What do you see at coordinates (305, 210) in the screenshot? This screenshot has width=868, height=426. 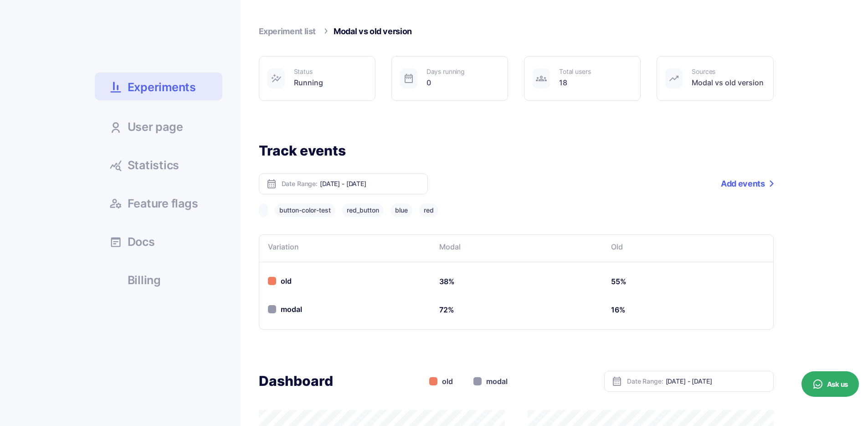 I see `button: button-color-test` at bounding box center [305, 210].